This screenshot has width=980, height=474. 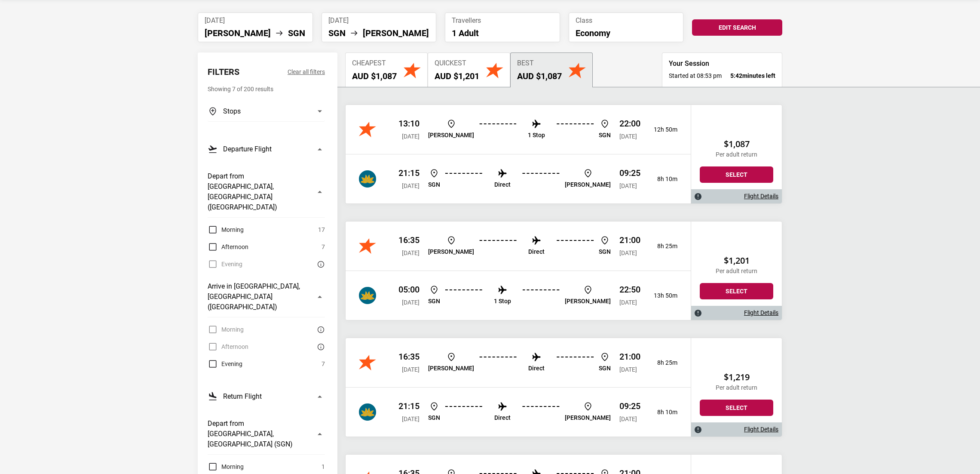 What do you see at coordinates (235, 247) in the screenshot?
I see `span: Afternoon` at bounding box center [235, 247].